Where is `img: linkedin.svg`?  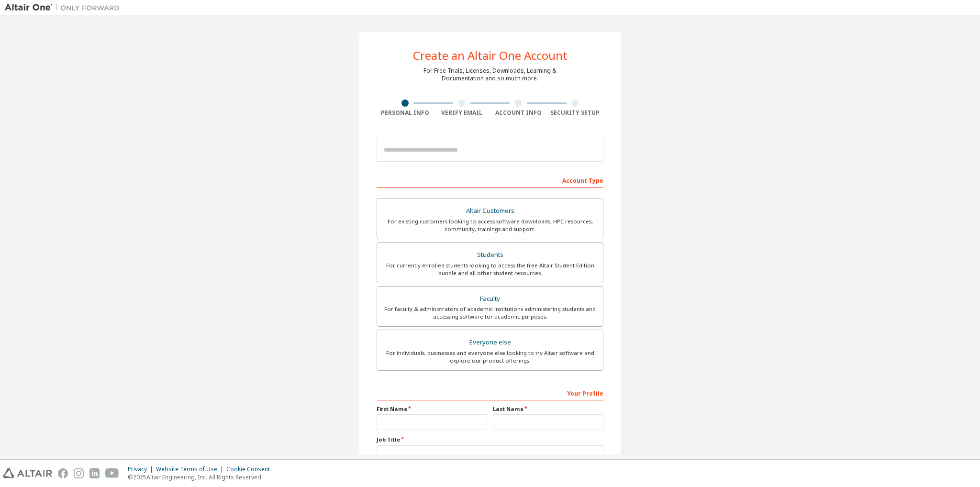 img: linkedin.svg is located at coordinates (94, 473).